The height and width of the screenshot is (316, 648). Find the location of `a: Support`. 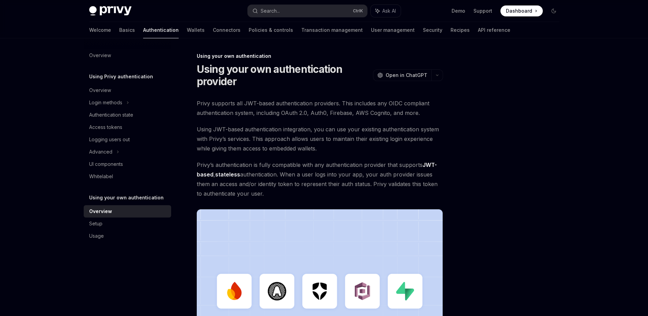

a: Support is located at coordinates (483, 11).